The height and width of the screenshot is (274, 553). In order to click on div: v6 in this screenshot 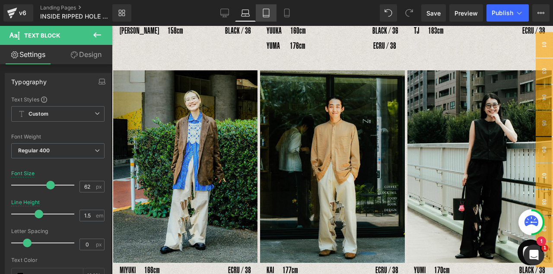, I will do `click(22, 13)`.